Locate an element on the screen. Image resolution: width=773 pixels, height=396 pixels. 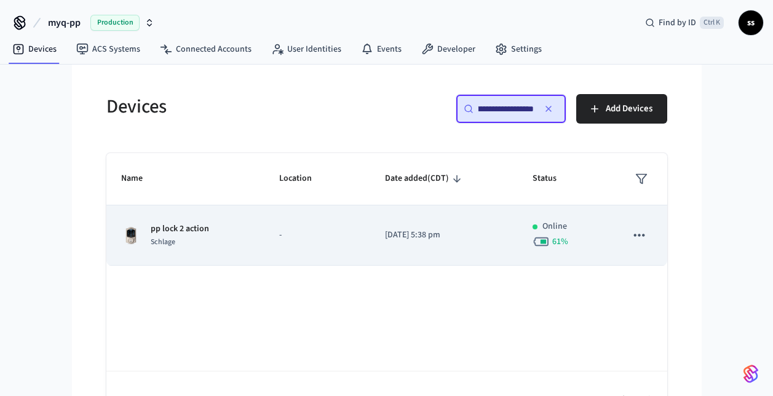
span: Name is located at coordinates (140, 178).